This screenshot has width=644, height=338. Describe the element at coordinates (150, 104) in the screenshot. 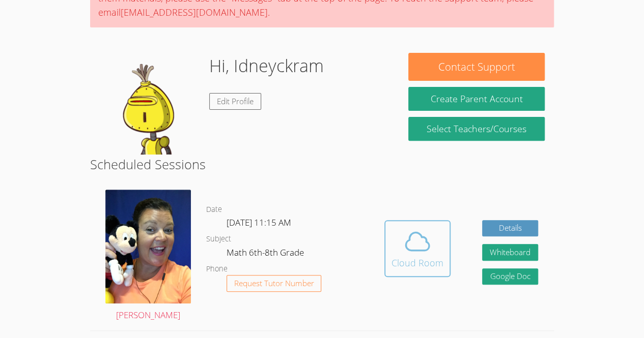

I see `img: default.png` at that location.